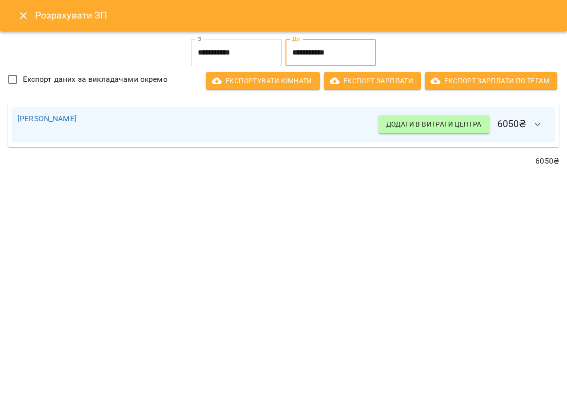  What do you see at coordinates (263, 81) in the screenshot?
I see `span: Експортувати кімнати` at bounding box center [263, 81].